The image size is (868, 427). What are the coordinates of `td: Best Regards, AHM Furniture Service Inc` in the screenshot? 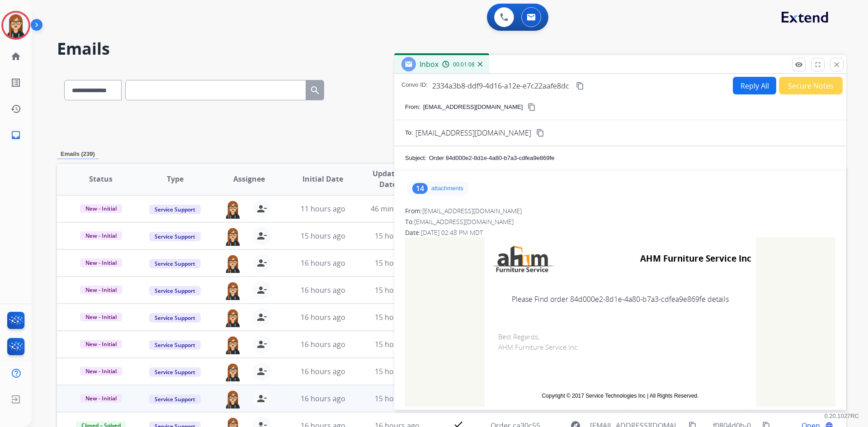 It's located at (620, 350).